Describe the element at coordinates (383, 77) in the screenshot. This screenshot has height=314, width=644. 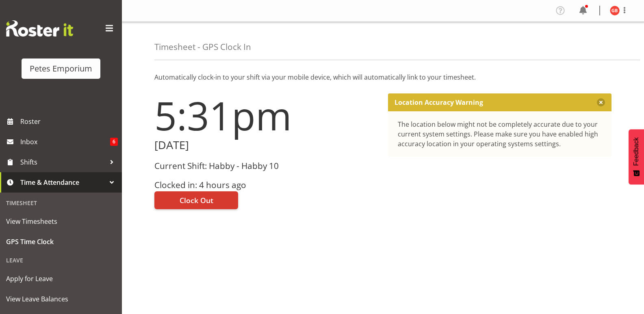
I see `p: Automatically clock-in to your shift via your mobile device, which will automatically link to you...` at that location.